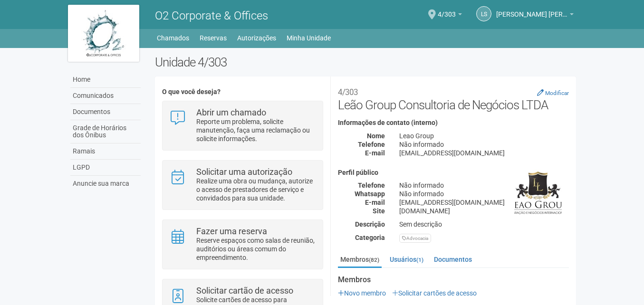 This screenshot has width=644, height=305. I want to click on a: Grade de Horários dos Ônibus, so click(105, 131).